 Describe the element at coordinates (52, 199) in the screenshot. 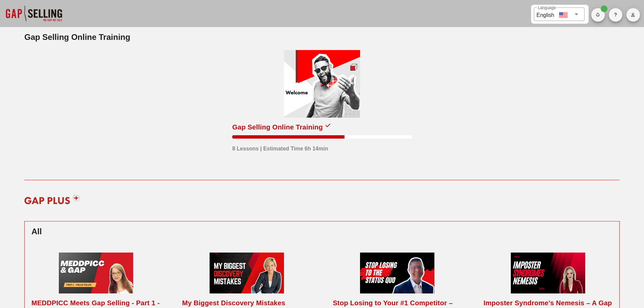

I see `img: gap-plus-logo-red.svg` at that location.